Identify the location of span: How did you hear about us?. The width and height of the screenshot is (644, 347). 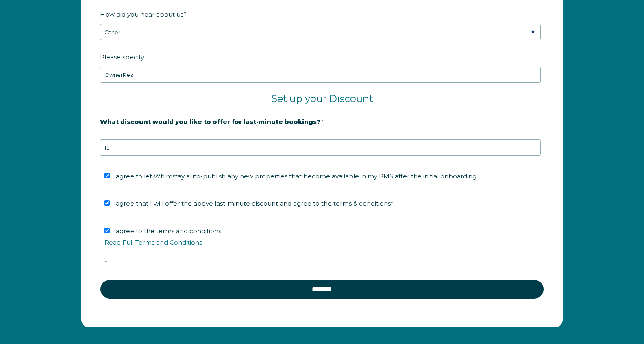
(143, 14).